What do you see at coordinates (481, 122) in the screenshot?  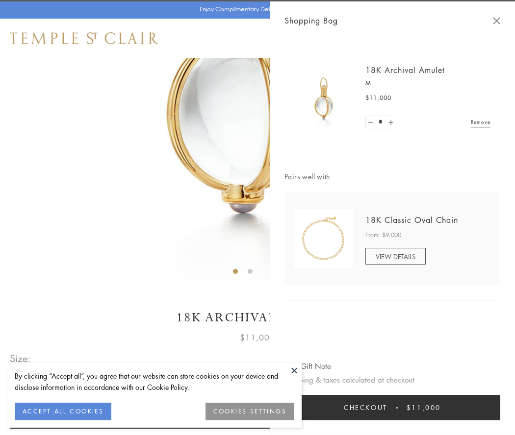 I see `a: Remove` at bounding box center [481, 122].